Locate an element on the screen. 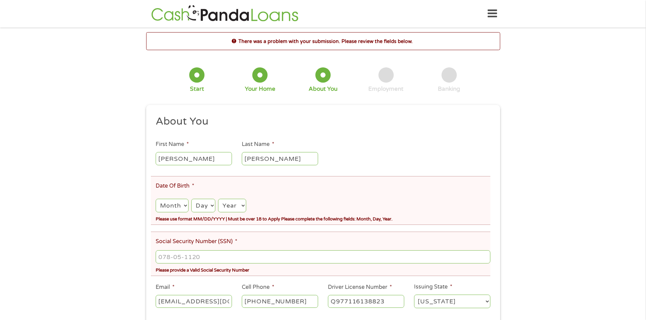 The image size is (646, 320). div: Please provide a Valid Social Security Number is located at coordinates (323, 269).